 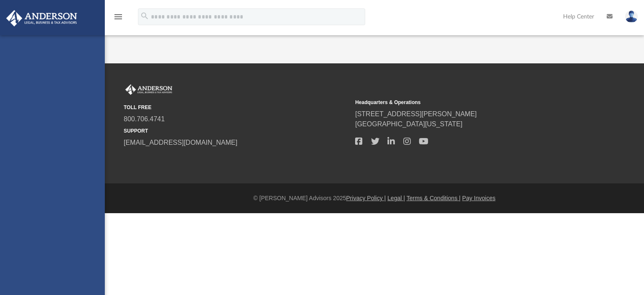 I want to click on a: Privacy Policy |, so click(x=366, y=198).